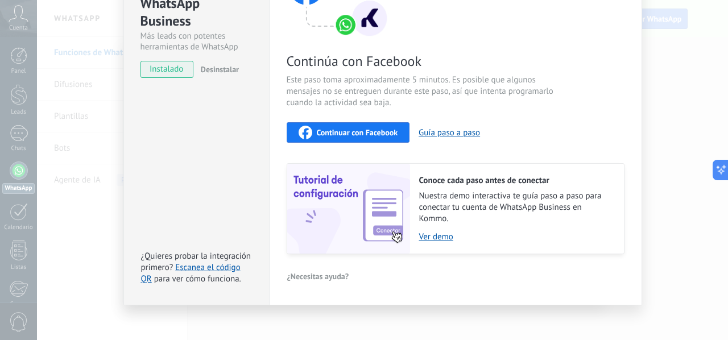 This screenshot has height=340, width=728. What do you see at coordinates (516, 208) in the screenshot?
I see `span: Nuestra demo interactiva te guía paso a paso para conectar tu cuenta de WhatsApp Business en Kommo.` at bounding box center [516, 208].